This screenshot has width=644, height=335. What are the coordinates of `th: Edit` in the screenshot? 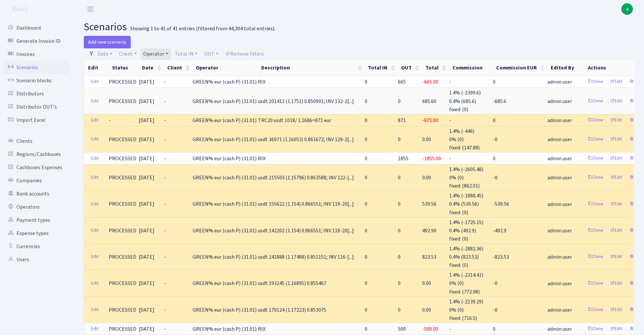 It's located at (96, 68).